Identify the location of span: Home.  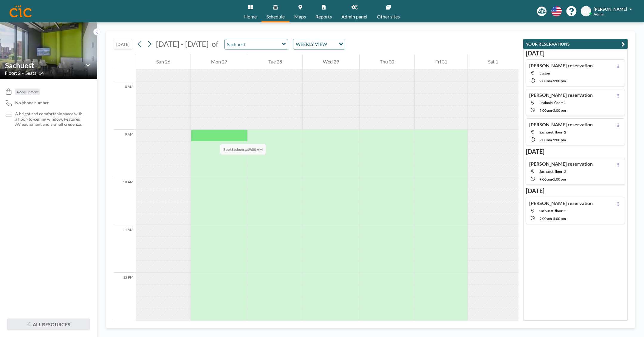
(251, 17).